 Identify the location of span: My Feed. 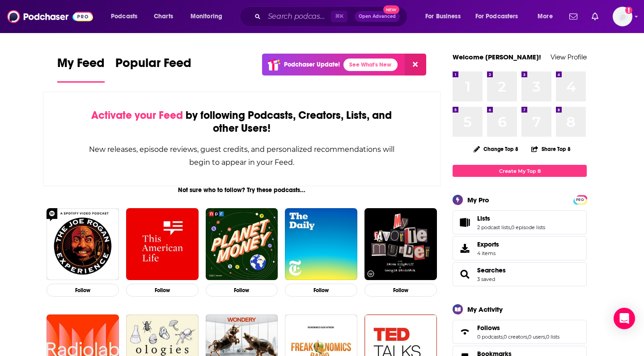
(81, 66).